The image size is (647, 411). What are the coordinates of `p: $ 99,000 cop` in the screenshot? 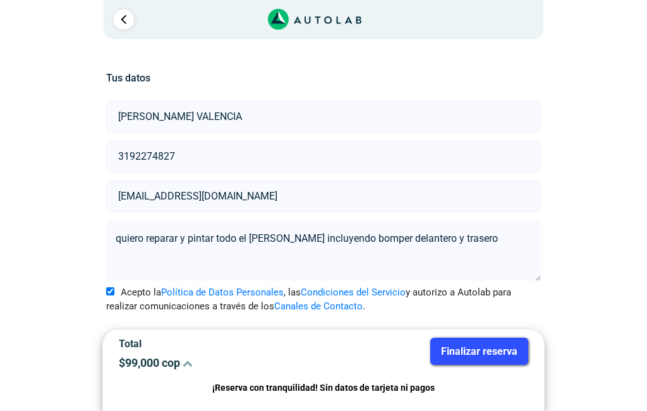 It's located at (216, 363).